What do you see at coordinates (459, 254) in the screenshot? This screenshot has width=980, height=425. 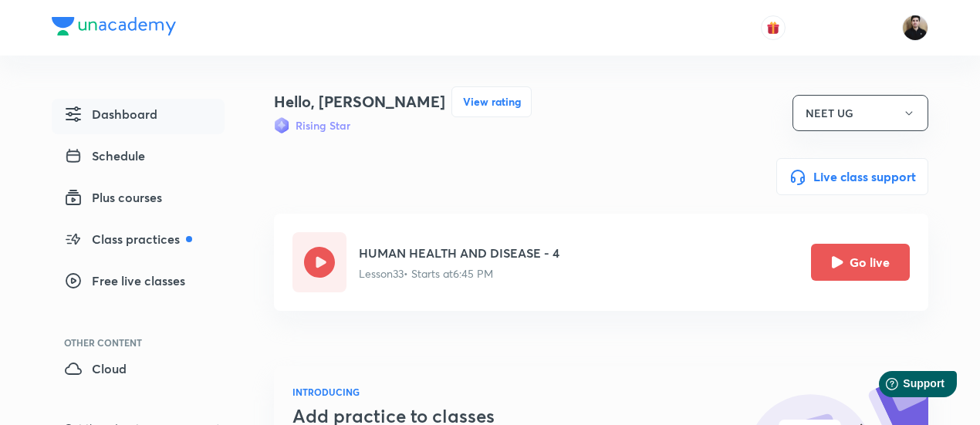 I see `h5: HUMAN HEALTH AND DISEASE - 4` at bounding box center [459, 254].